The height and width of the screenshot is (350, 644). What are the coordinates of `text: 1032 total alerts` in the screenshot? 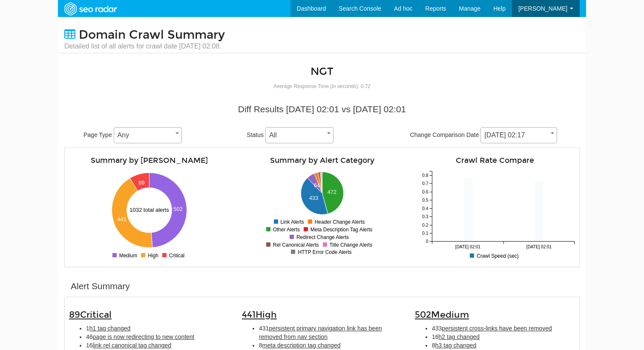 It's located at (149, 210).